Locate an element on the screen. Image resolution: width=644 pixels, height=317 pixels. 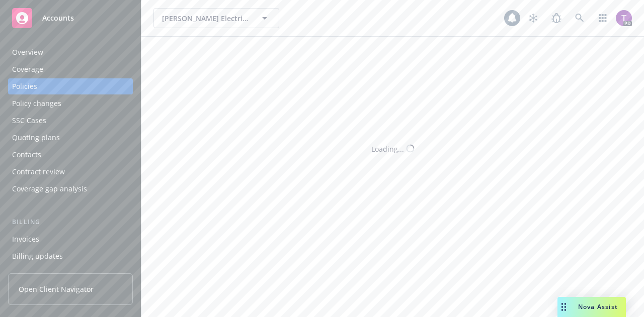
a: Quoting plans is located at coordinates (70, 138).